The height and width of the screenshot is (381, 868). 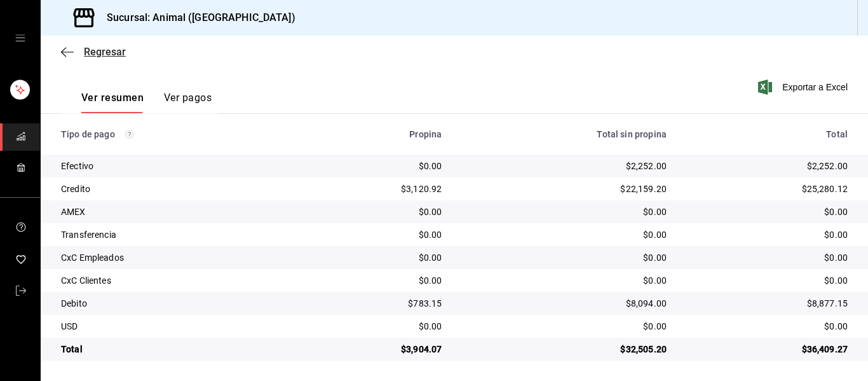 I want to click on div: $22,159.20, so click(x=564, y=189).